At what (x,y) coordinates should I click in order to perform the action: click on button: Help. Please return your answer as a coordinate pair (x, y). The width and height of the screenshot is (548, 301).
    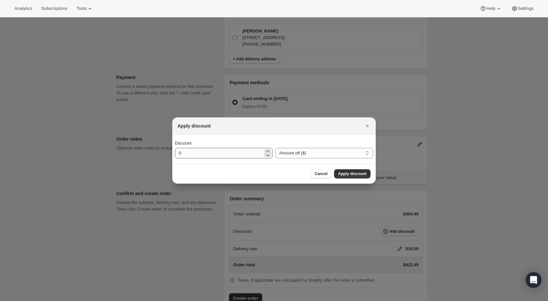
    Looking at the image, I should click on (490, 9).